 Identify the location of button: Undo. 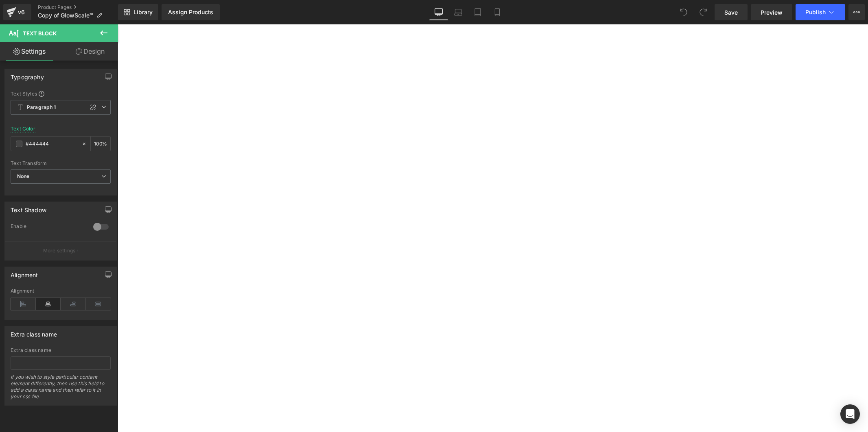
(683, 12).